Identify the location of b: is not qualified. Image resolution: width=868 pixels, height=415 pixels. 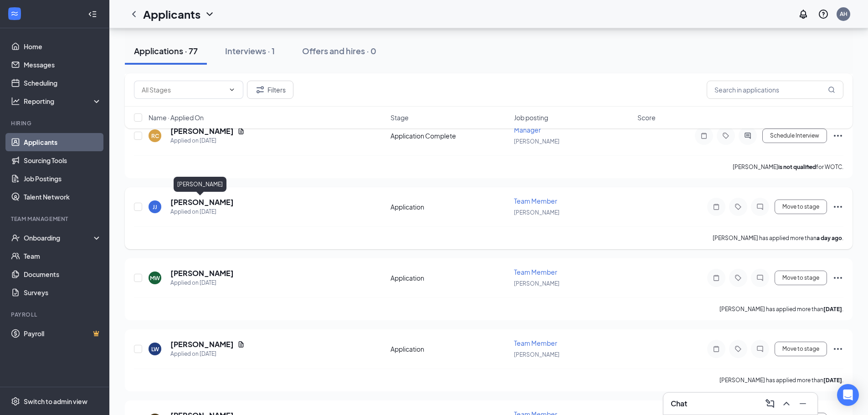
(797, 167).